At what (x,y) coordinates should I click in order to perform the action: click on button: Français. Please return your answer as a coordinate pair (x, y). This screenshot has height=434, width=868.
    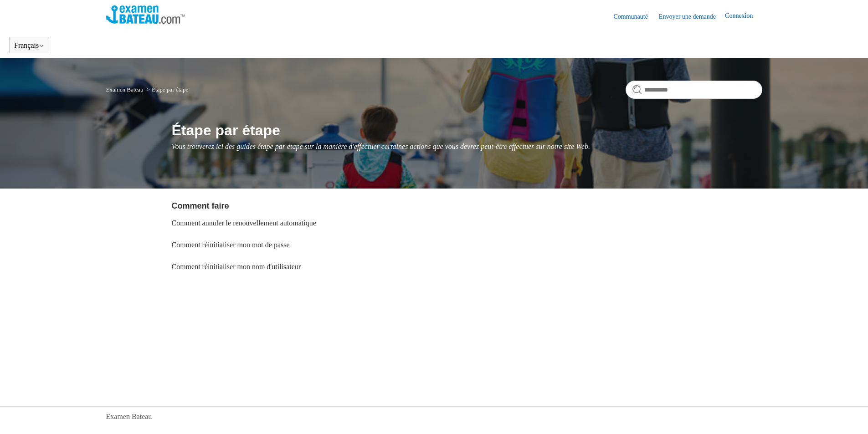
    Looking at the image, I should click on (29, 45).